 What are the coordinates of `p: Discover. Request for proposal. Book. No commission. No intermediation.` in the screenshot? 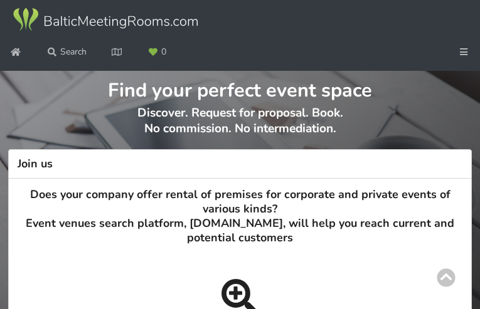 It's located at (239, 127).